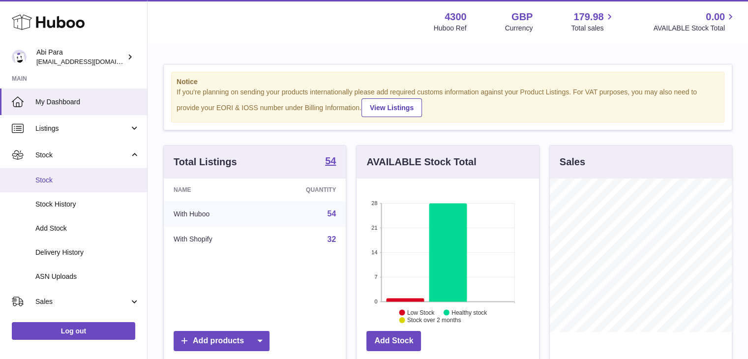 The image size is (748, 359). I want to click on strong: Notice, so click(447, 82).